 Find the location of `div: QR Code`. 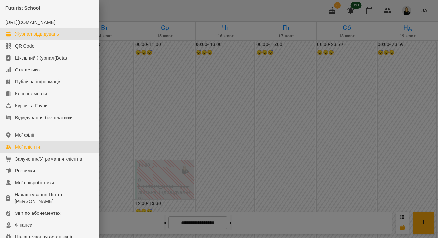

div: QR Code is located at coordinates (25, 46).